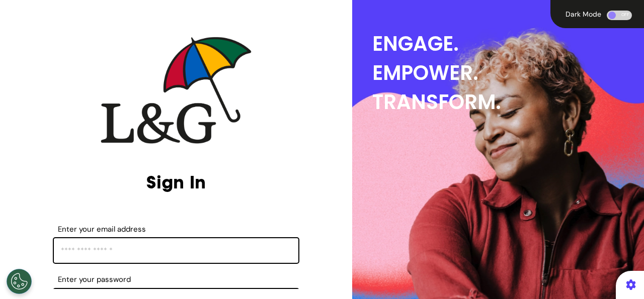 The image size is (644, 299). I want to click on label: Enter your password, so click(176, 279).